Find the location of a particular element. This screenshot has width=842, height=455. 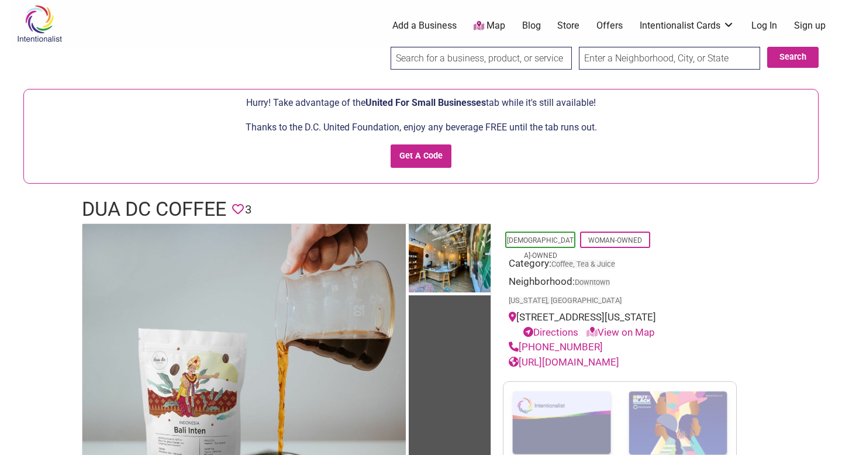

img: dua dc coffee inside is located at coordinates (450, 260).